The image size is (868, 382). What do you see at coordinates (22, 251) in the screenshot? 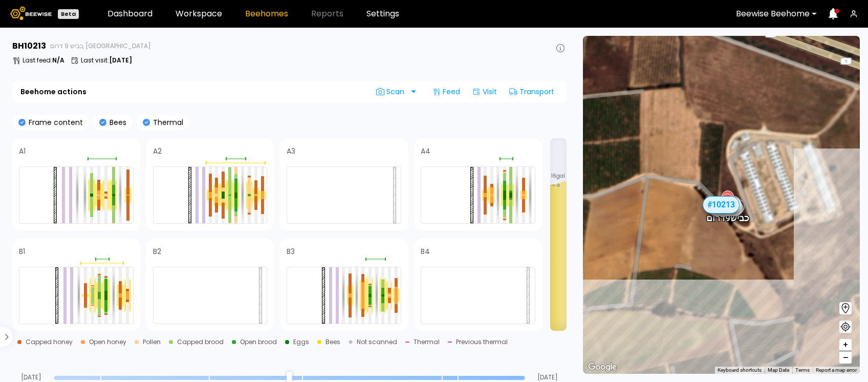
I see `h4: B1` at bounding box center [22, 251].